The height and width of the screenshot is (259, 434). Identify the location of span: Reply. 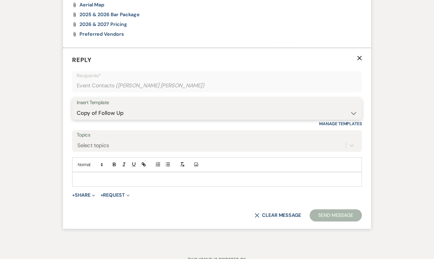
(82, 60).